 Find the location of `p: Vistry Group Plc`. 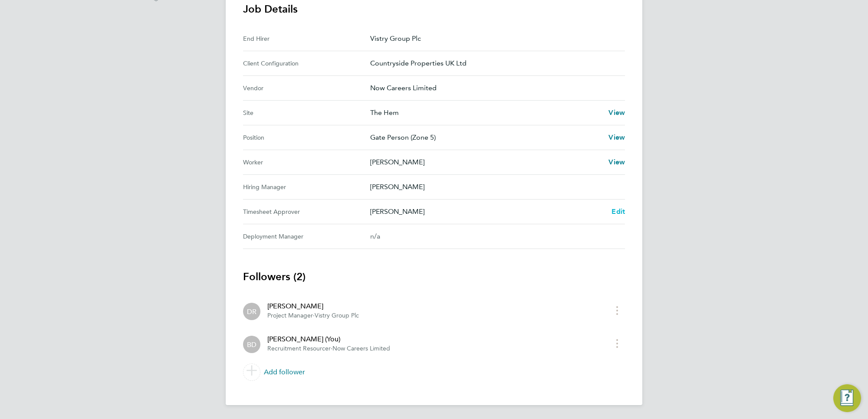

p: Vistry Group Plc is located at coordinates (494, 38).